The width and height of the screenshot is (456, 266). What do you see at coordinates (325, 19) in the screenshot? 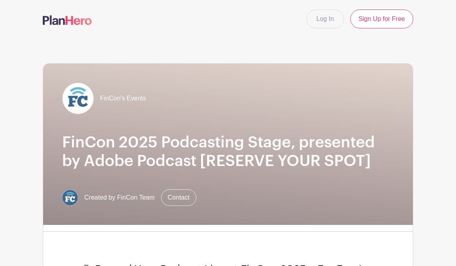
I see `a: Log In` at bounding box center [325, 19].